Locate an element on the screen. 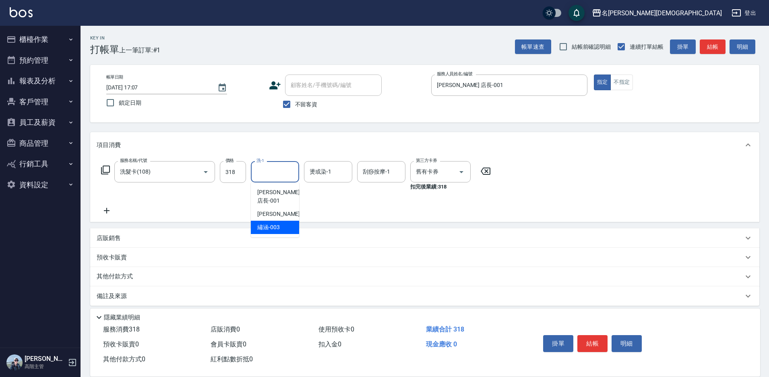 The width and height of the screenshot is (769, 377). span: 鎖定日期 is located at coordinates (130, 103).